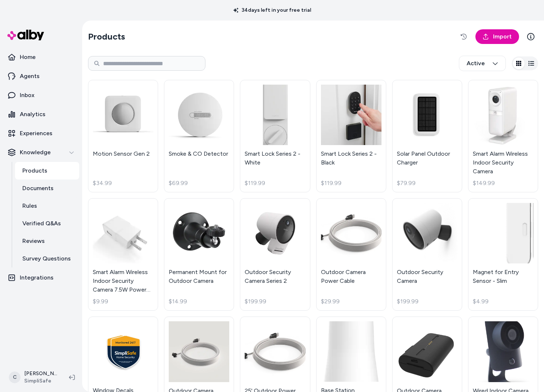  What do you see at coordinates (33, 241) in the screenshot?
I see `p: Reviews` at bounding box center [33, 241].